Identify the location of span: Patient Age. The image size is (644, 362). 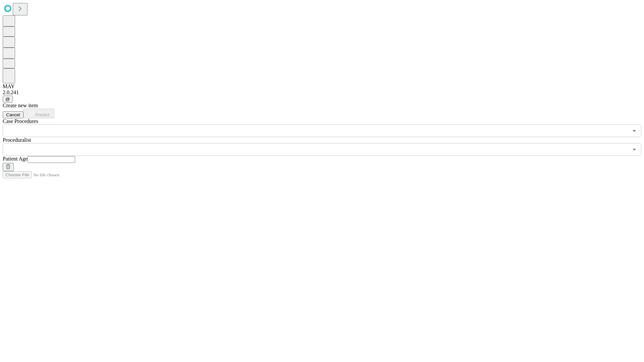
(15, 159).